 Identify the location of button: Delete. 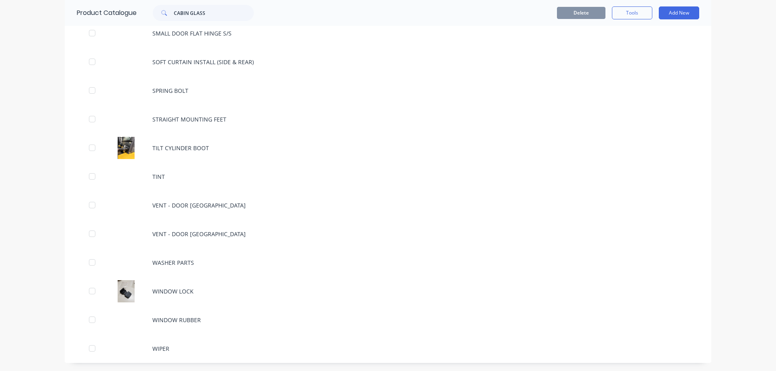
(581, 13).